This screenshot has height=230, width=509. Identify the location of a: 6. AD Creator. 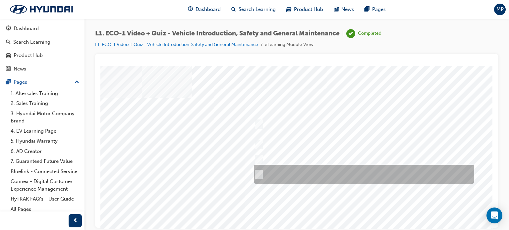
(45, 151).